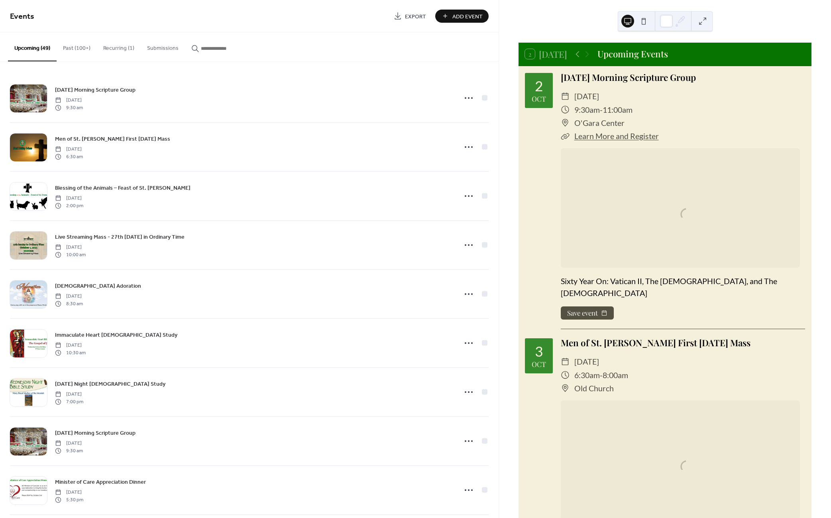 The height and width of the screenshot is (518, 831). What do you see at coordinates (100, 482) in the screenshot?
I see `span: Minister of Care Appreciation Dinner` at bounding box center [100, 482].